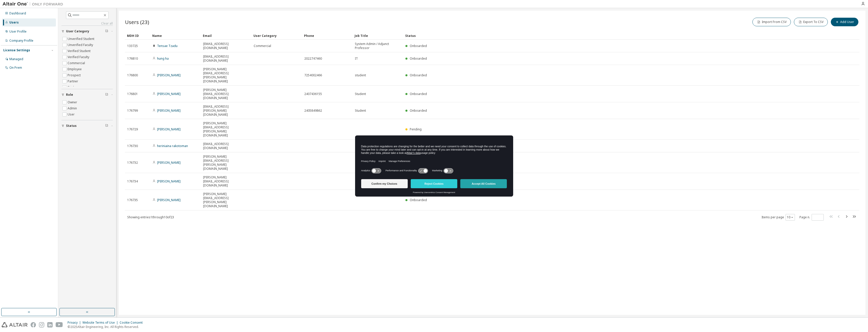  What do you see at coordinates (82, 39) in the screenshot?
I see `label: Unverified Student` at bounding box center [82, 39].